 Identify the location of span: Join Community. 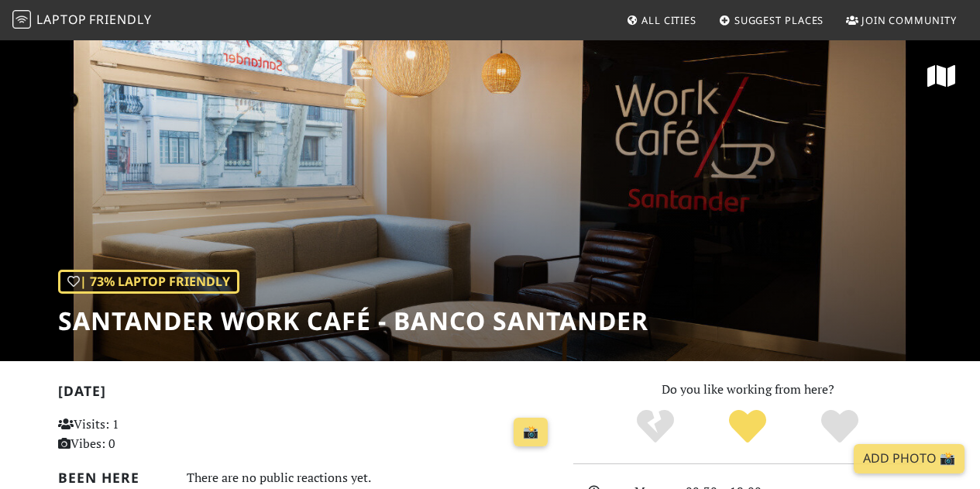
(909, 20).